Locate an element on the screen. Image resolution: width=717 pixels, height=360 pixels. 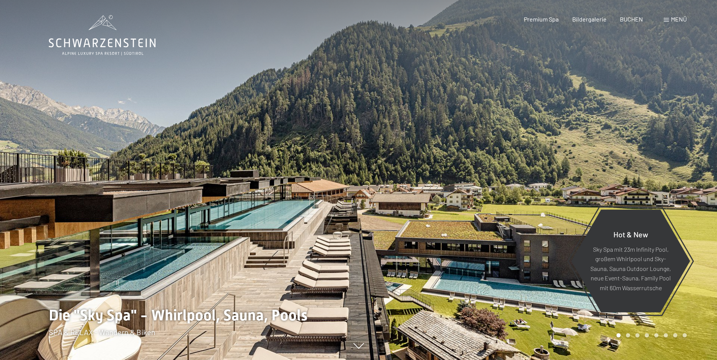
div: Carousel Pagination is located at coordinates (650, 335).